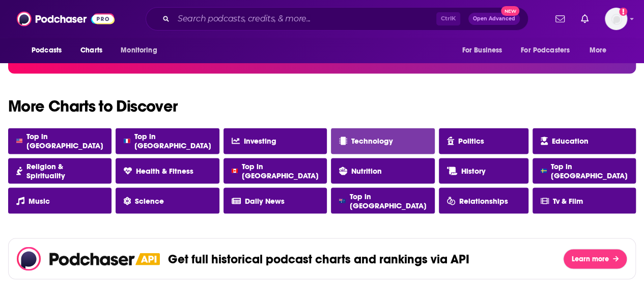 The image size is (644, 298). I want to click on span: Music, so click(39, 201).